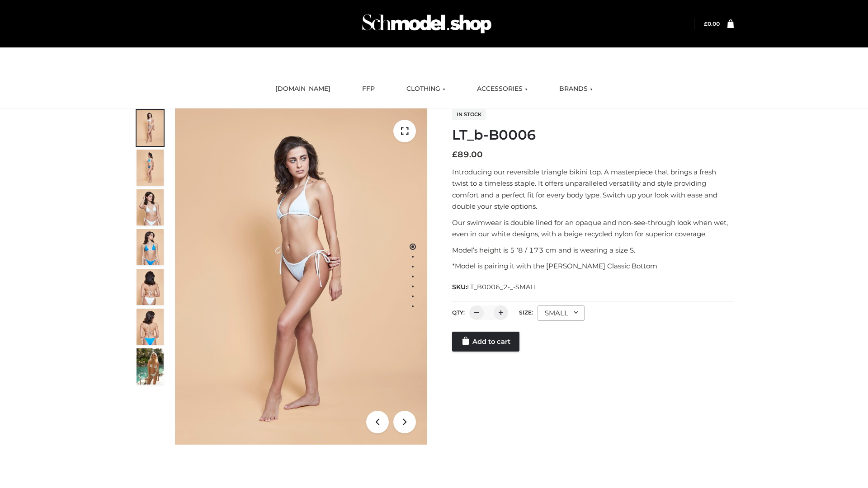  I want to click on label: Size:, so click(526, 312).